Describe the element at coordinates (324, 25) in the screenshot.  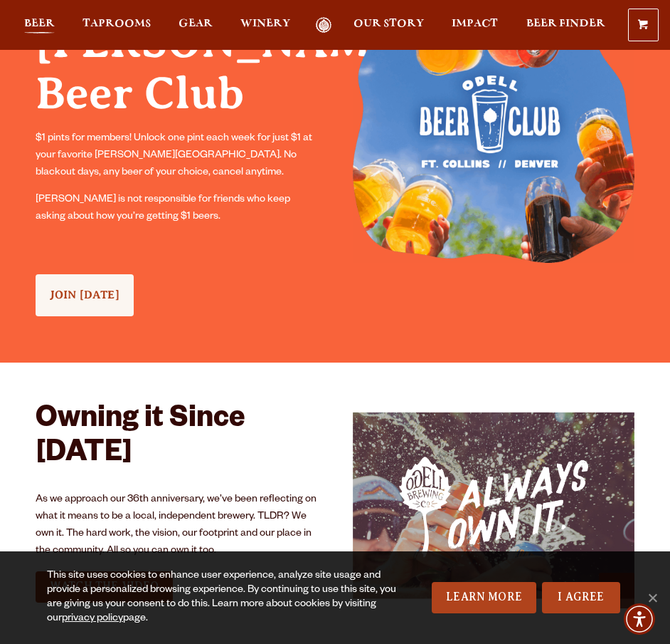
I see `a: Odell Home` at that location.